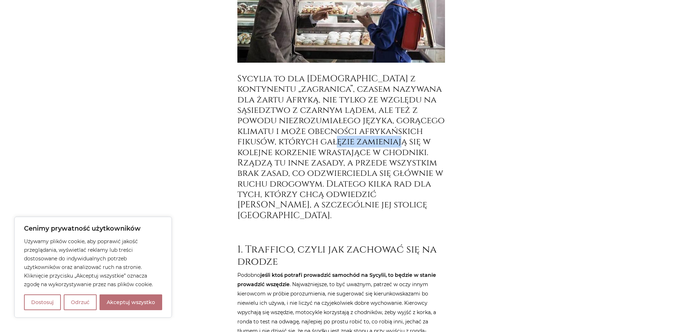 This screenshot has width=682, height=332. What do you see at coordinates (341, 255) in the screenshot?
I see `h2: 1. Traffico, czyli jak zachować się na drodze` at bounding box center [341, 255].